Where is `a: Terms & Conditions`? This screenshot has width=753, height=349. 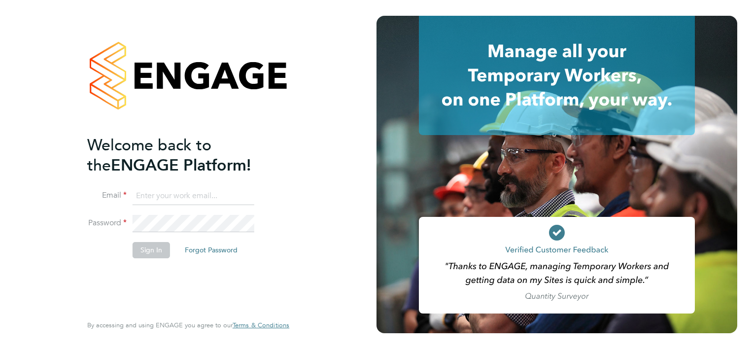 a: Terms & Conditions is located at coordinates (261, 325).